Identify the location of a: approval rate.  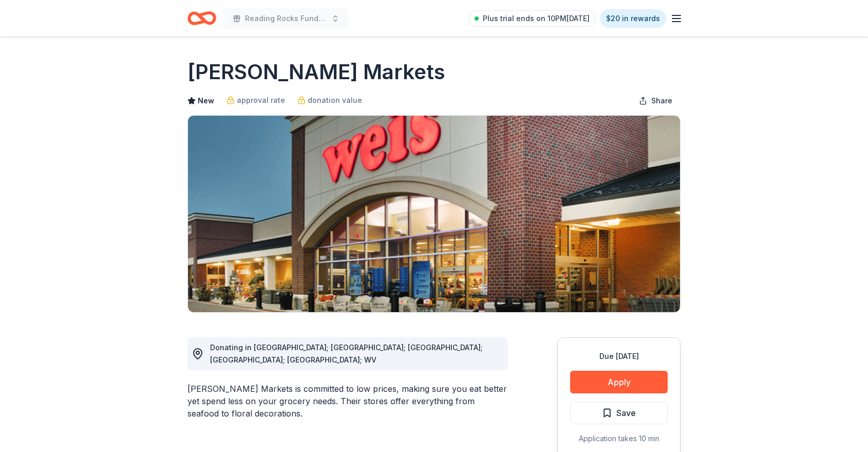
(256, 100).